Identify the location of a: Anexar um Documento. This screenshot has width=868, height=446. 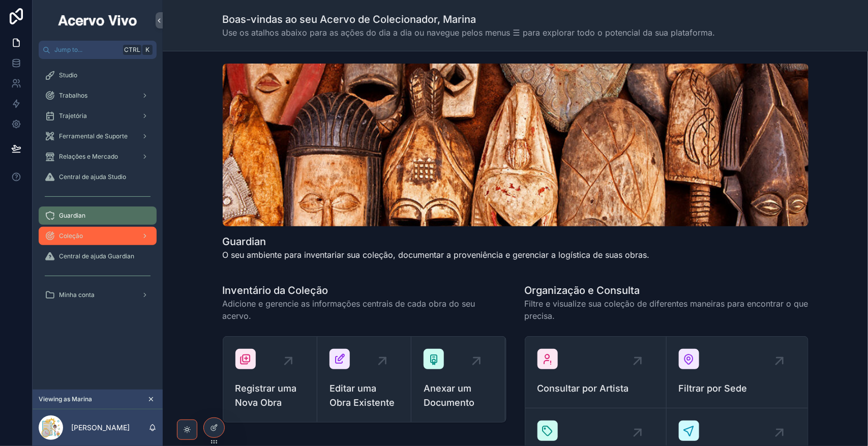
(458, 379).